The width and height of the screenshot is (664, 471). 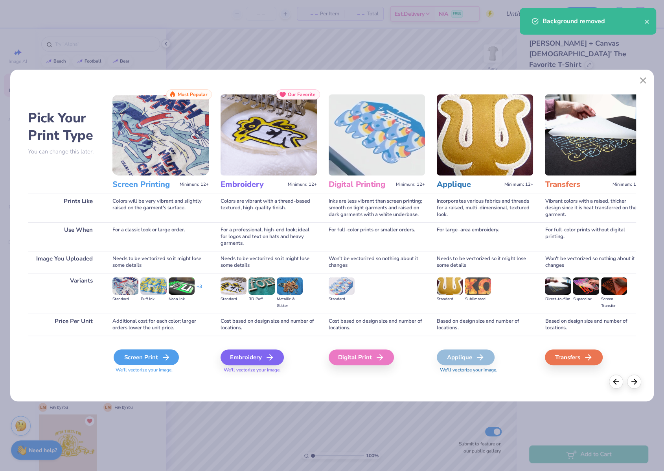 What do you see at coordinates (593, 208) in the screenshot?
I see `div: Vibrant colors with a raised, thicker design since it is heat transferred on the garment.` at bounding box center [593, 208].